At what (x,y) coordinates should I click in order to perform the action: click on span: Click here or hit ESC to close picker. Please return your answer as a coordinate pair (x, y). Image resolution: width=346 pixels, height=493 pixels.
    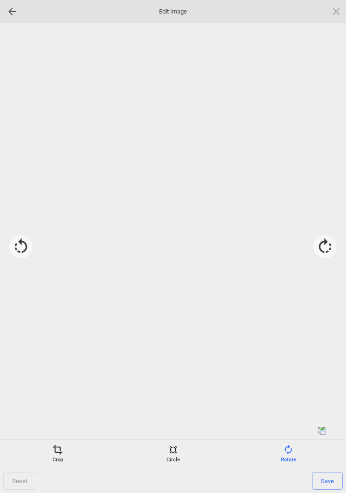
    Looking at the image, I should click on (336, 11).